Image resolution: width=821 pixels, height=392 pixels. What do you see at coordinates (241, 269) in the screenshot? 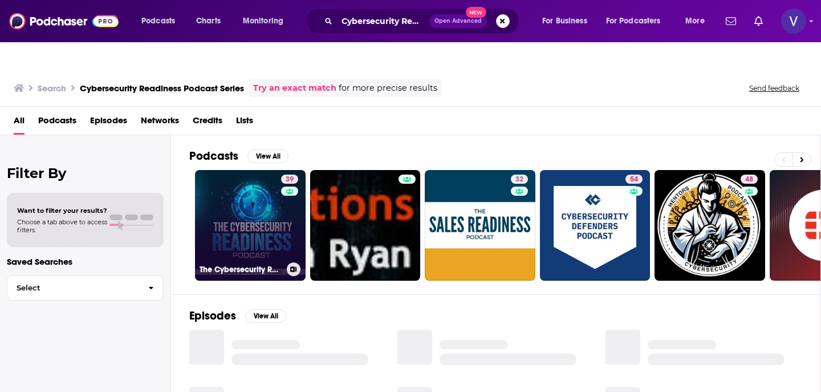
I see `h3: The Cybersecurity Readiness Podcast Series` at bounding box center [241, 269].